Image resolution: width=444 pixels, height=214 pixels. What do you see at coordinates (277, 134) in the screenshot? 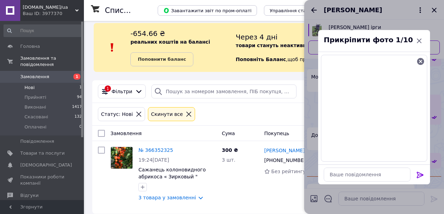
I see `span: Покупець` at bounding box center [277, 134].